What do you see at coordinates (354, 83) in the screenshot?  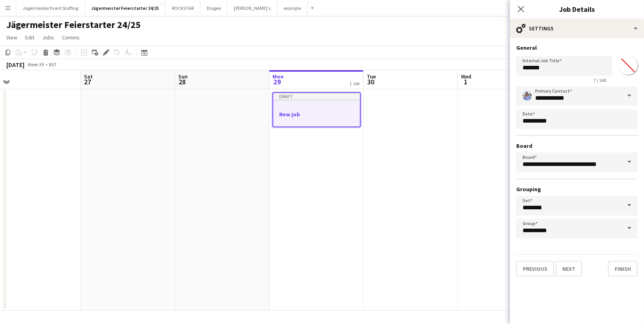 I see `div: 1 Job` at bounding box center [354, 83].